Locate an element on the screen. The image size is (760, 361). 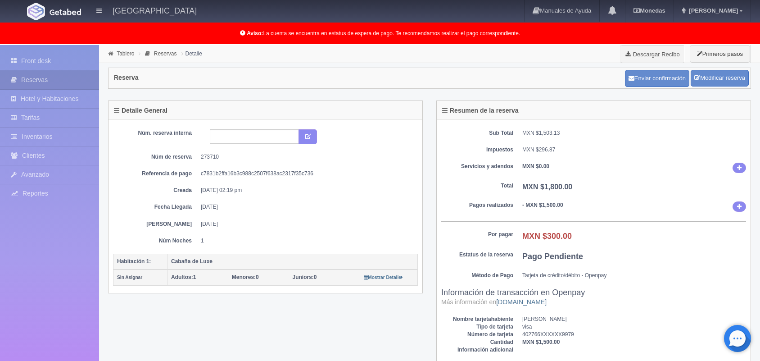
h3: Información de transacción en Openpay is located at coordinates (593, 297).